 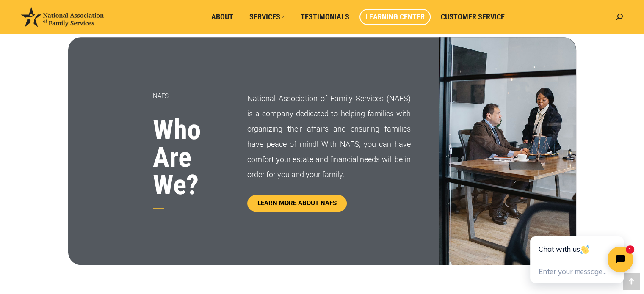 I want to click on span: Testimonials, so click(x=325, y=17).